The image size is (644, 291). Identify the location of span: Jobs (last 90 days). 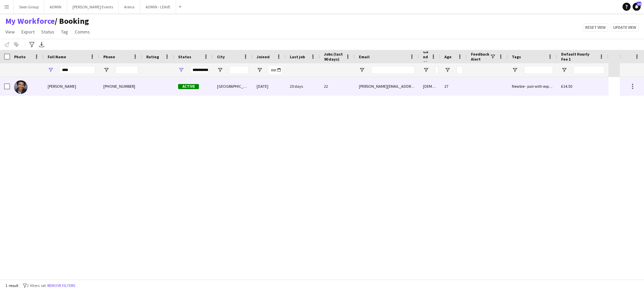
(333, 57).